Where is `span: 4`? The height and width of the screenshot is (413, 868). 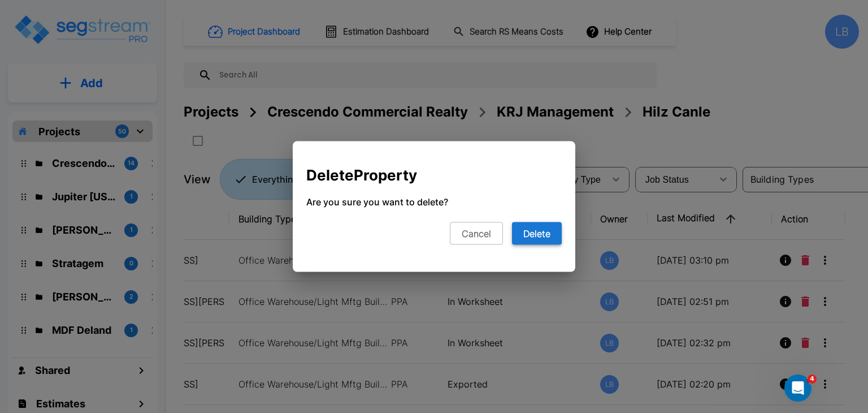
span: 4 is located at coordinates (812, 379).